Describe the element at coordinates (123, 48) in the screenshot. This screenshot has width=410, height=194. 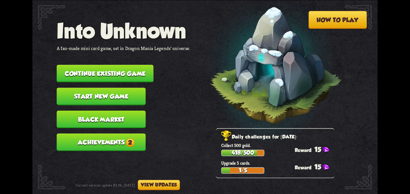
I see `p: A fan-made mini card game, set in Dragon Mania Legends' universe.` at that location.